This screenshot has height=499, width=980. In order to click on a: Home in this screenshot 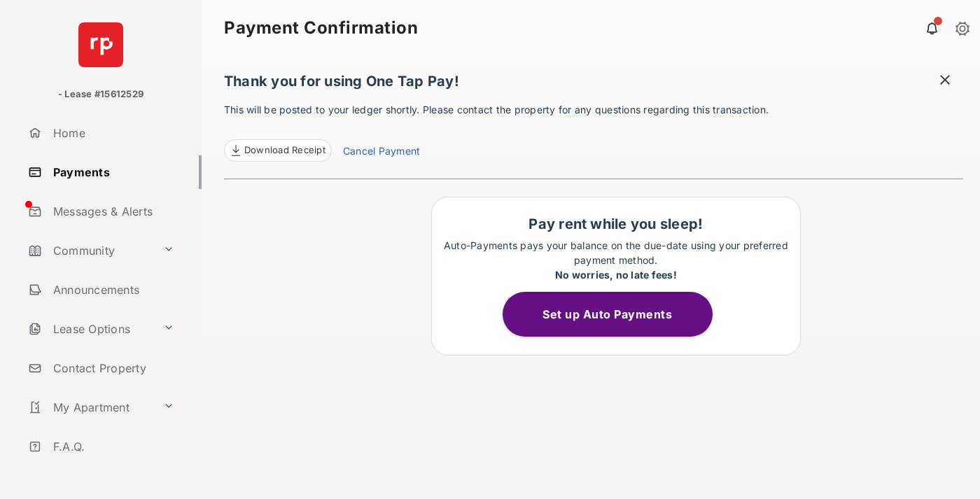, I will do `click(112, 133)`.